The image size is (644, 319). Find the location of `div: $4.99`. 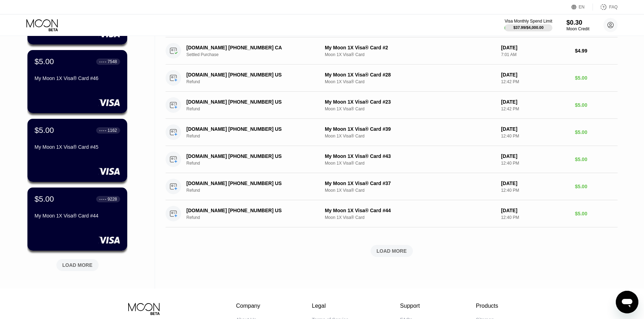

div: $4.99 is located at coordinates (596, 51).